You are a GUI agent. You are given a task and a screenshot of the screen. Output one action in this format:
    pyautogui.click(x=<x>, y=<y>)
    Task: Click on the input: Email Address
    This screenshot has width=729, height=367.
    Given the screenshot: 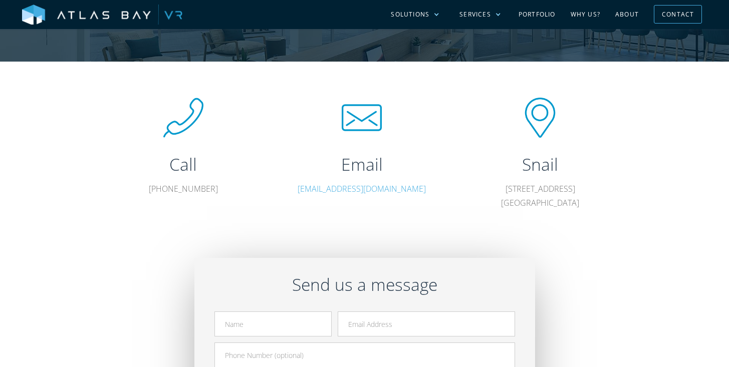 What is the action you would take?
    pyautogui.click(x=426, y=324)
    